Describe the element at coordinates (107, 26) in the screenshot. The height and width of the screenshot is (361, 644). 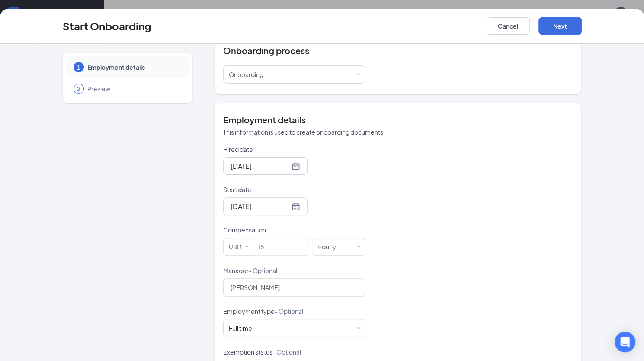
I see `h3: Start Onboarding` at that location.